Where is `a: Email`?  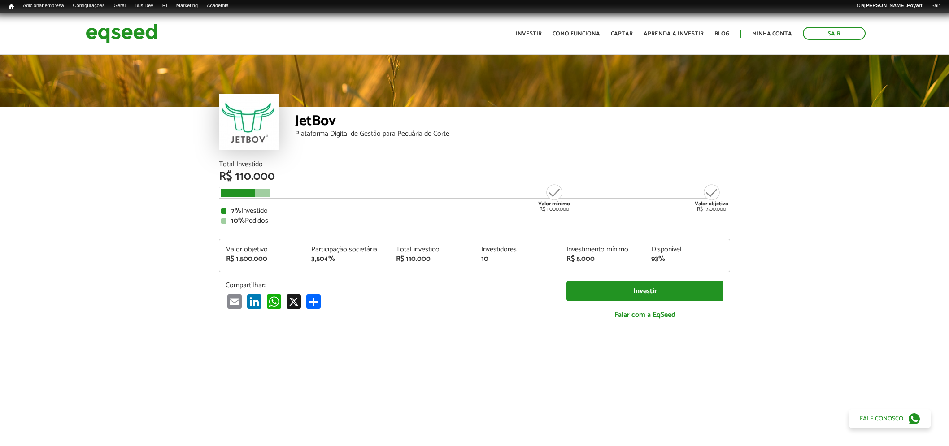 a: Email is located at coordinates (235, 301).